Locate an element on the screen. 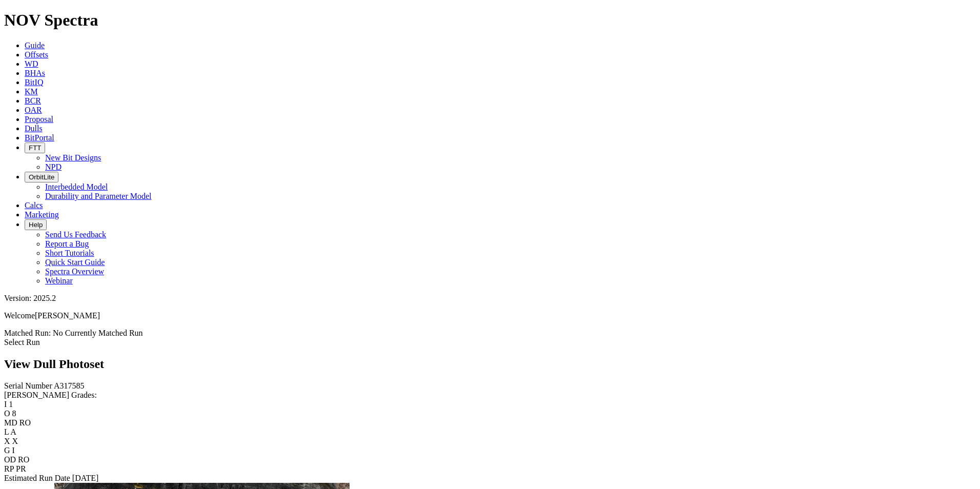  a: Webinar is located at coordinates (59, 281).